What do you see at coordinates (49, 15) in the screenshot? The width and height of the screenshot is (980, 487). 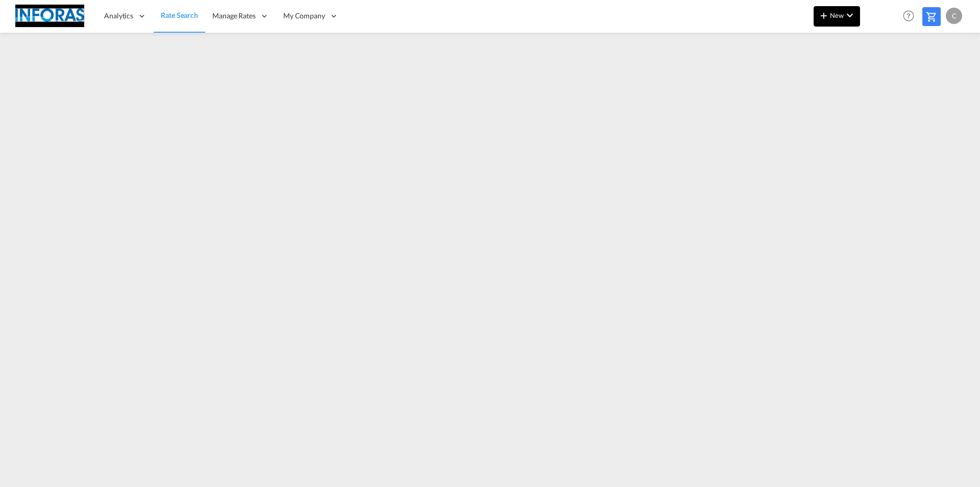 I see `img: eff75c7098ee11eeb65dd1c63e392380.jpg` at bounding box center [49, 15].